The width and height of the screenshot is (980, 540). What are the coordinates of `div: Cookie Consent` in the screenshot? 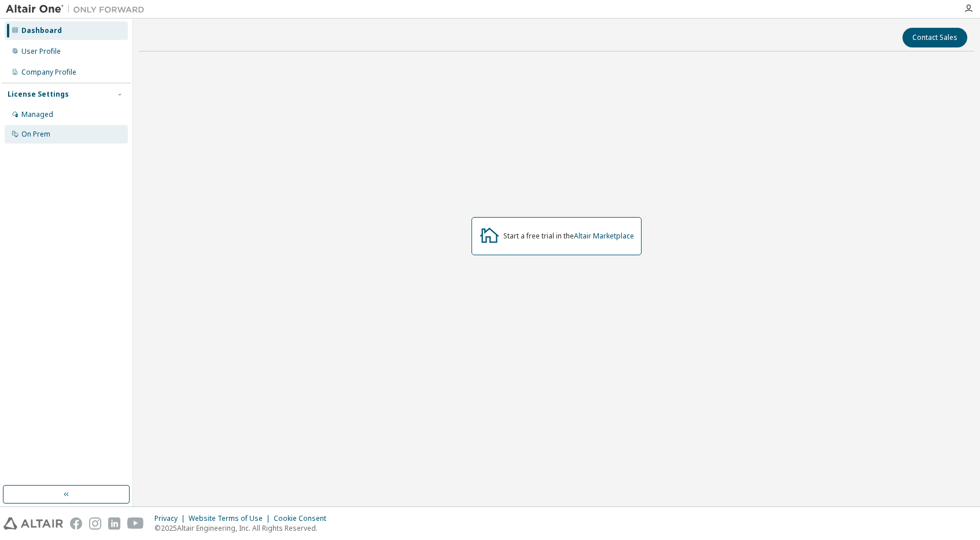 It's located at (303, 518).